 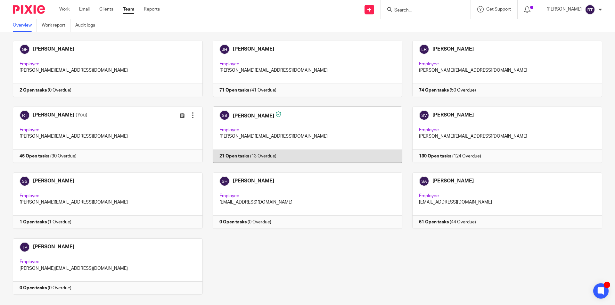 I want to click on a: Audit logs, so click(x=87, y=25).